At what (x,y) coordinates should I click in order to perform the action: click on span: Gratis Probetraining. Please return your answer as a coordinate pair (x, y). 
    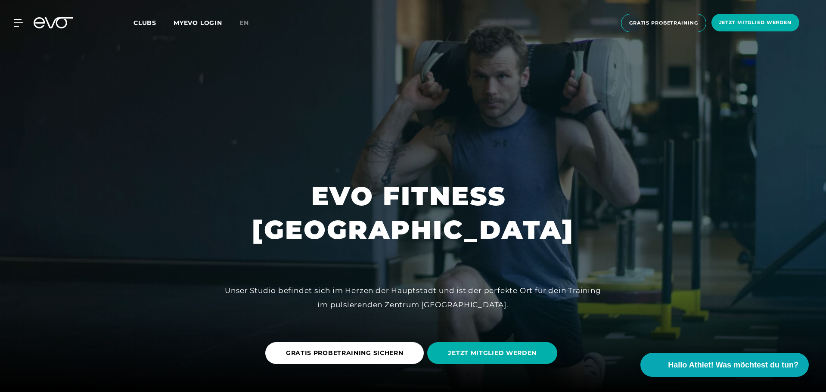
    Looking at the image, I should click on (663, 23).